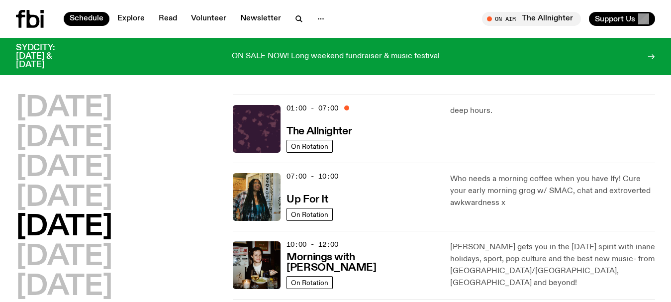  Describe the element at coordinates (257, 197) in the screenshot. I see `a: Ify - a Brown Skin girl with black braided twists, looking up to the side with her tongue stickin...` at that location.